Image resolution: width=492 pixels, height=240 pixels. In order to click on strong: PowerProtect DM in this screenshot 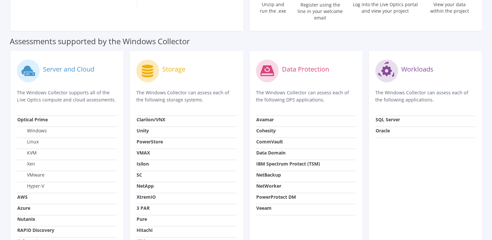, I will do `click(276, 197)`.